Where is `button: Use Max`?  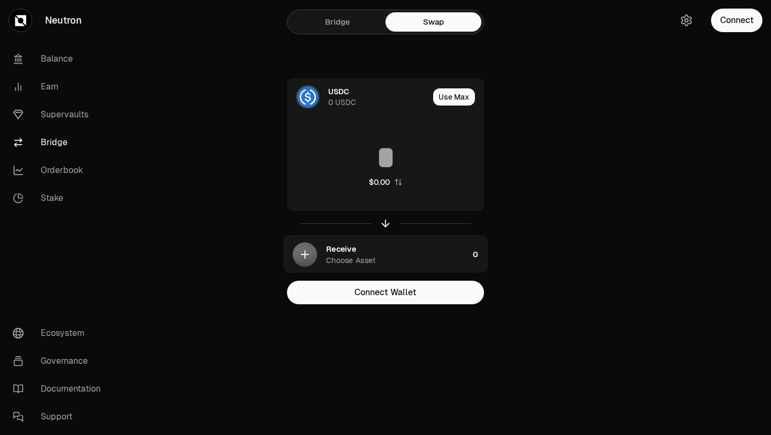 button: Use Max is located at coordinates (454, 97).